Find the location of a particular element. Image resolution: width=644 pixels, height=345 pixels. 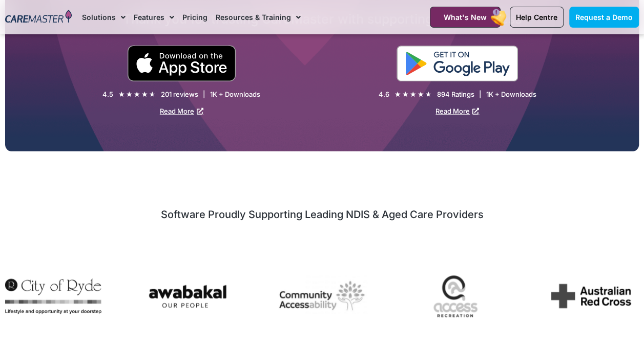

div: Image Carousel is located at coordinates (322, 298).